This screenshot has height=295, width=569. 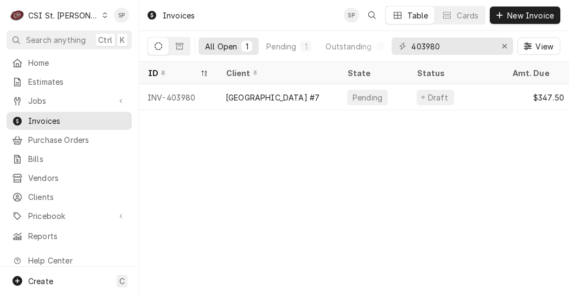 I want to click on span: Ctrl, so click(x=105, y=40).